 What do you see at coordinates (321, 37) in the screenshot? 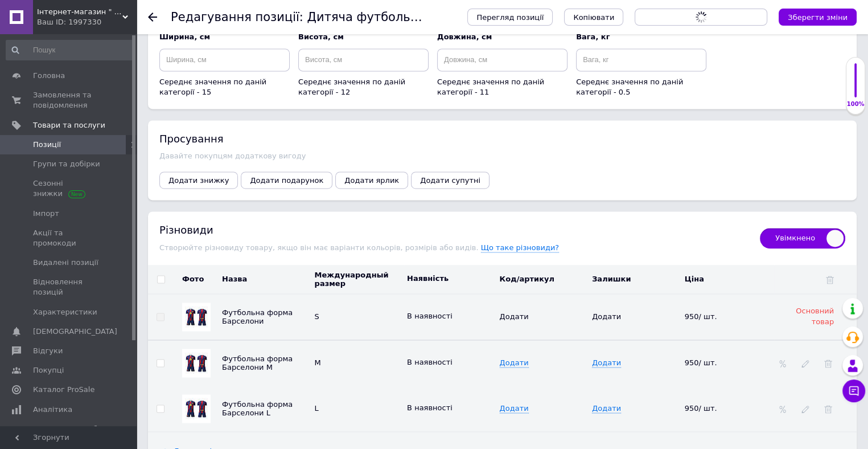
I see `span: Висота, см` at bounding box center [321, 37].